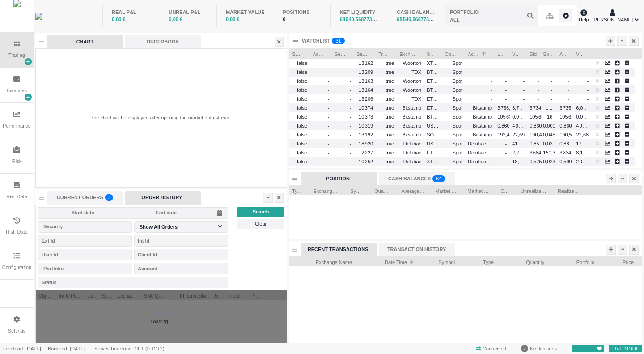  I want to click on span: 16, so click(551, 117).